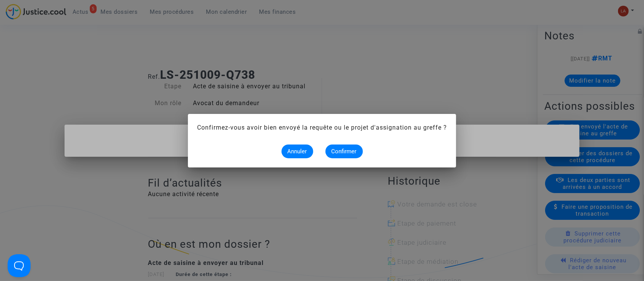 The height and width of the screenshot is (281, 644). Describe the element at coordinates (297, 151) in the screenshot. I see `button: Annuler` at that location.